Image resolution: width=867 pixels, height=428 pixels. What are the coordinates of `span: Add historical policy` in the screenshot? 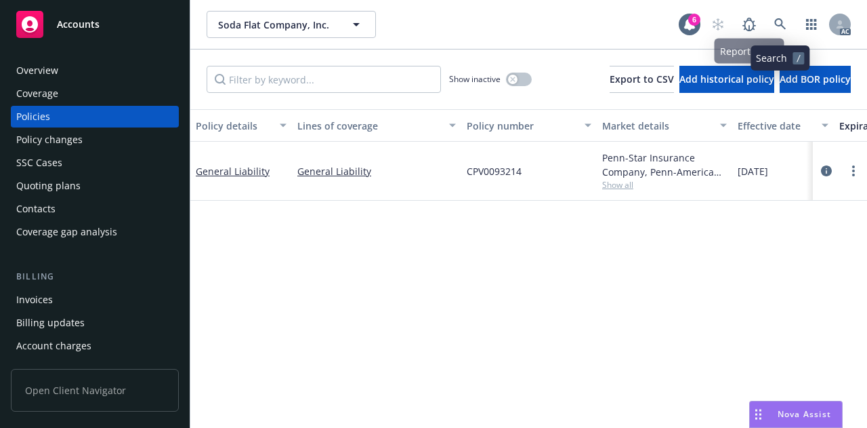 It's located at (727, 79).